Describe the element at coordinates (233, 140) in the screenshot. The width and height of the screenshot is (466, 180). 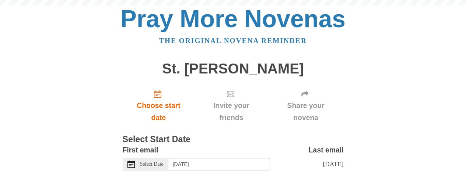
I see `h3: Select Start Date` at that location.